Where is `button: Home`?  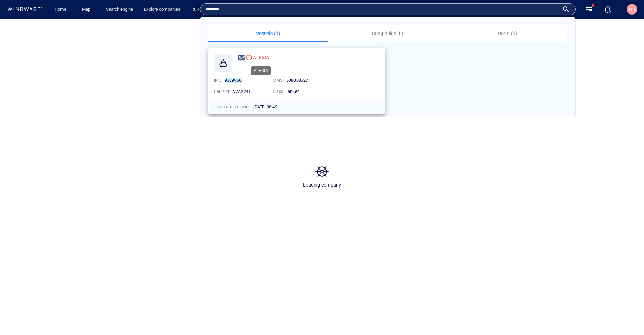 button: Home is located at coordinates (60, 9).